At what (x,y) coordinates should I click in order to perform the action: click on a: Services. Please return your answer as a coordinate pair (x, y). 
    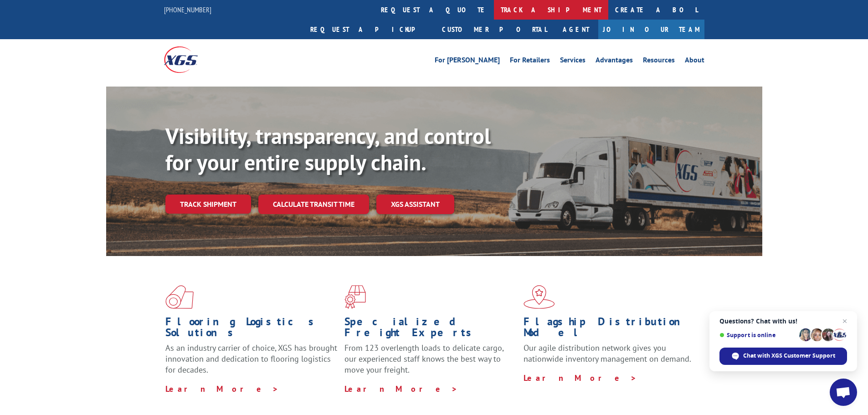
    Looking at the image, I should click on (573, 61).